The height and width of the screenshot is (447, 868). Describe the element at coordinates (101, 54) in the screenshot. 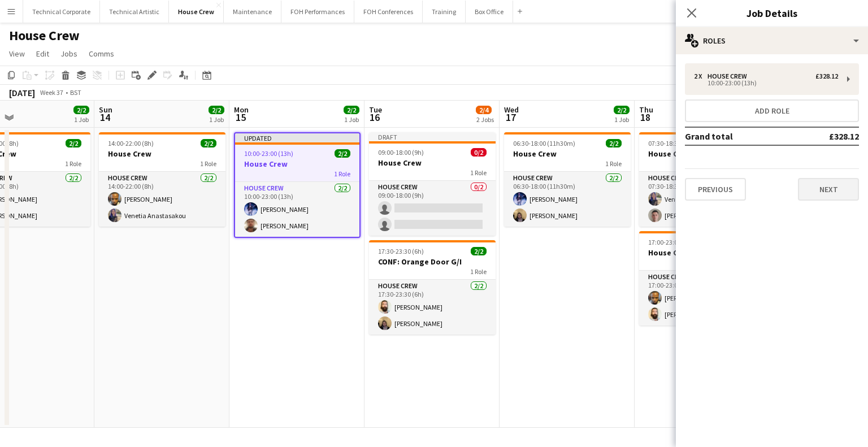

I see `span: Comms` at that location.